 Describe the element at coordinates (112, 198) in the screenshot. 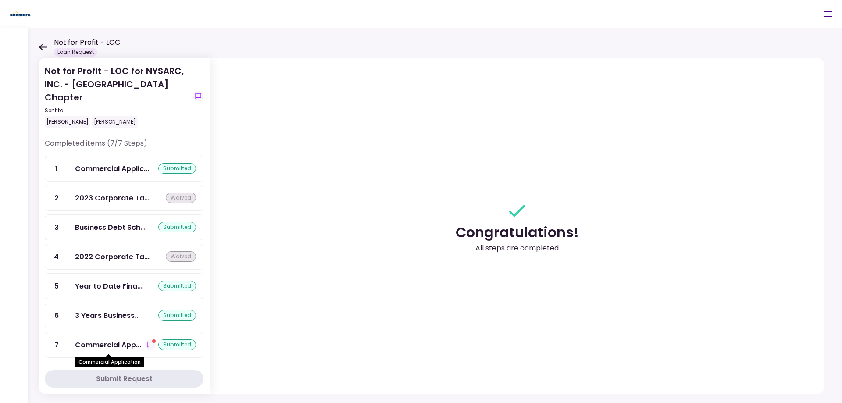

I see `div: 2023 Corporate Tax Returns` at that location.